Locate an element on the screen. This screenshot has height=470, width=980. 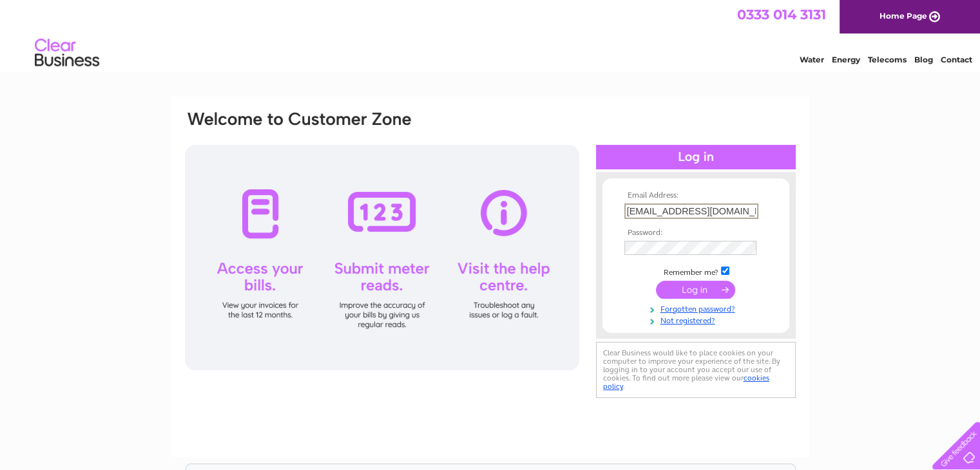
div: Clear Business would like to place cookies on your computer to improve your experience of the sit... is located at coordinates (696, 369).